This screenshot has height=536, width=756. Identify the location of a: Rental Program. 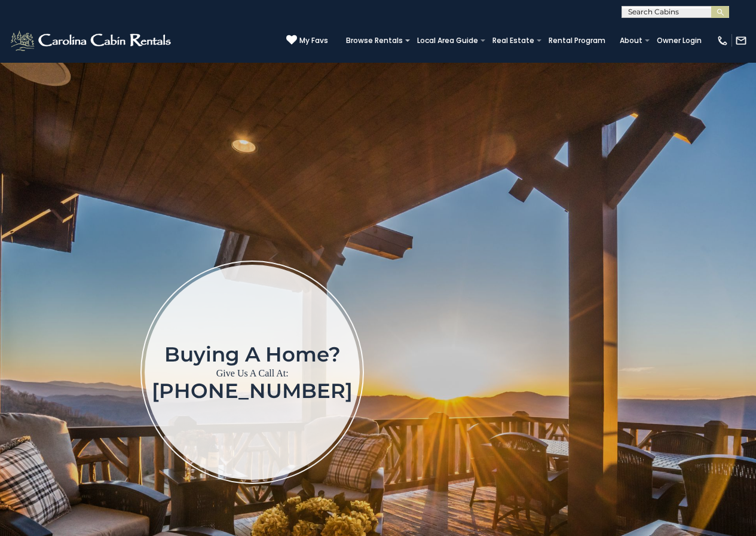
(576, 41).